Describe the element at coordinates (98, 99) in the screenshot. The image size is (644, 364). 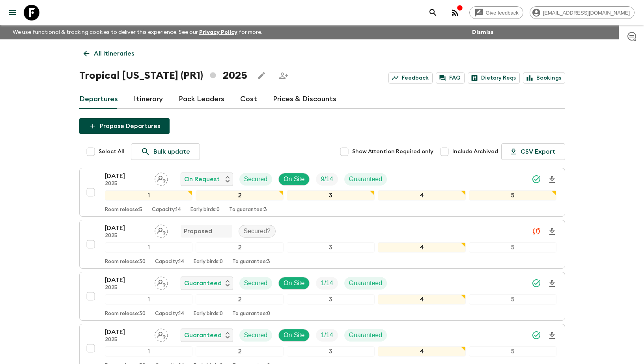
I see `a: Departures` at that location.